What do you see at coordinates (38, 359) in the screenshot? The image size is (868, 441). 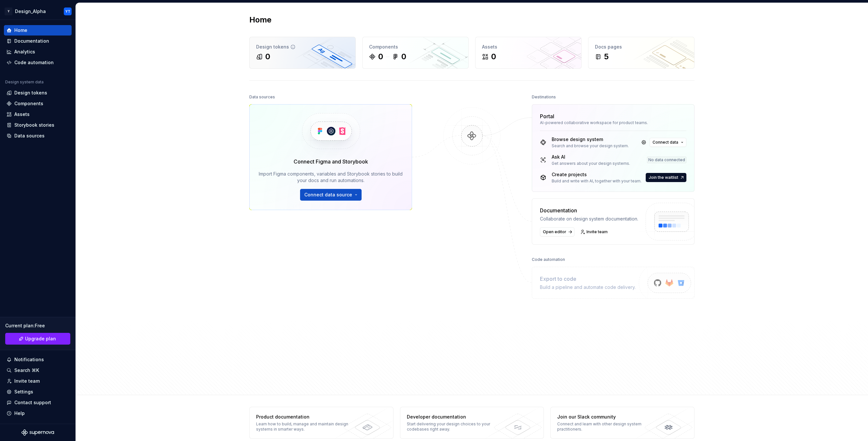 I see `button: Notifications` at bounding box center [38, 359].